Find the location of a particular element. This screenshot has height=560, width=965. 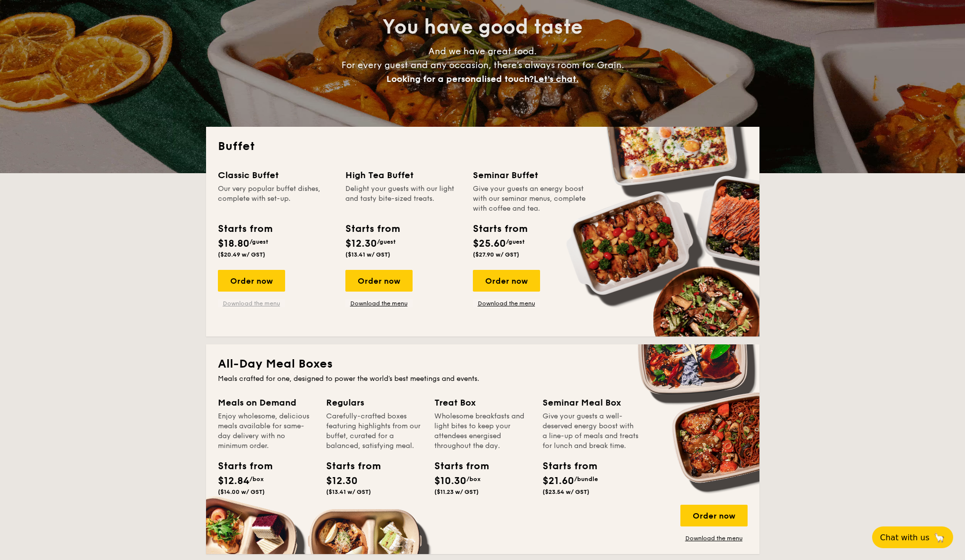

span: $18.80 is located at coordinates (234, 244).